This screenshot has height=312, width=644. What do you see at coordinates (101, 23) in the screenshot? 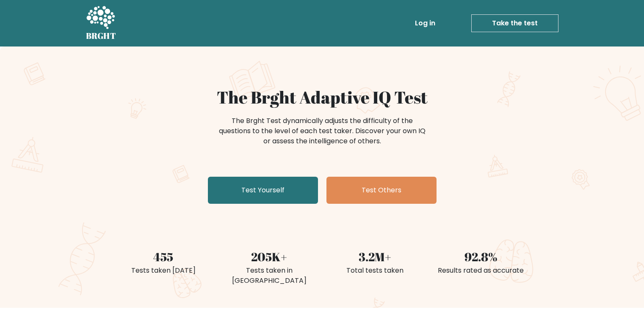
I see `a: BRGHT` at bounding box center [101, 23].